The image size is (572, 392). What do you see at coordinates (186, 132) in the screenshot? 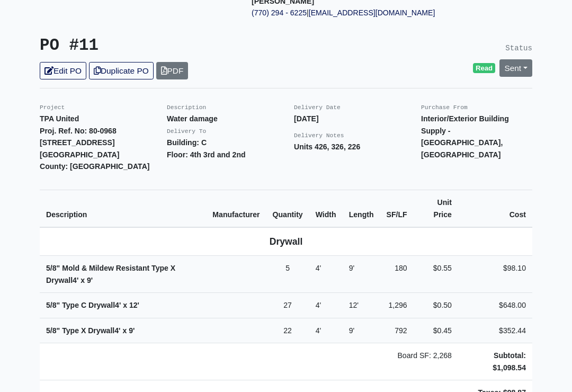
I see `small: Delivery To` at bounding box center [186, 132].